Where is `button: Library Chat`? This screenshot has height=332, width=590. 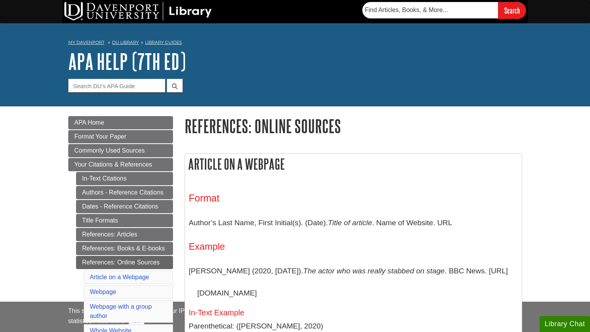 button: Library Chat is located at coordinates (565, 323).